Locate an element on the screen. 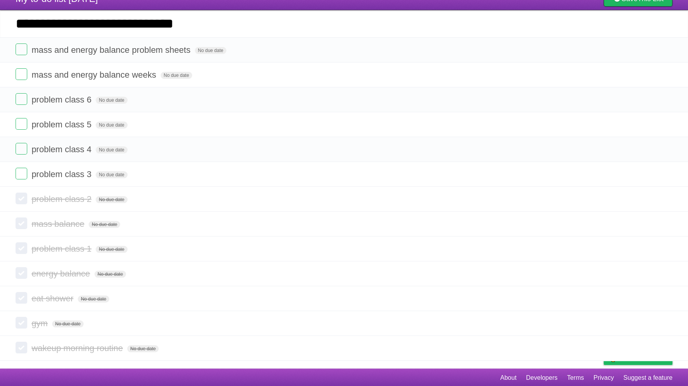 The width and height of the screenshot is (688, 386). span: mass balance is located at coordinates (59, 224).